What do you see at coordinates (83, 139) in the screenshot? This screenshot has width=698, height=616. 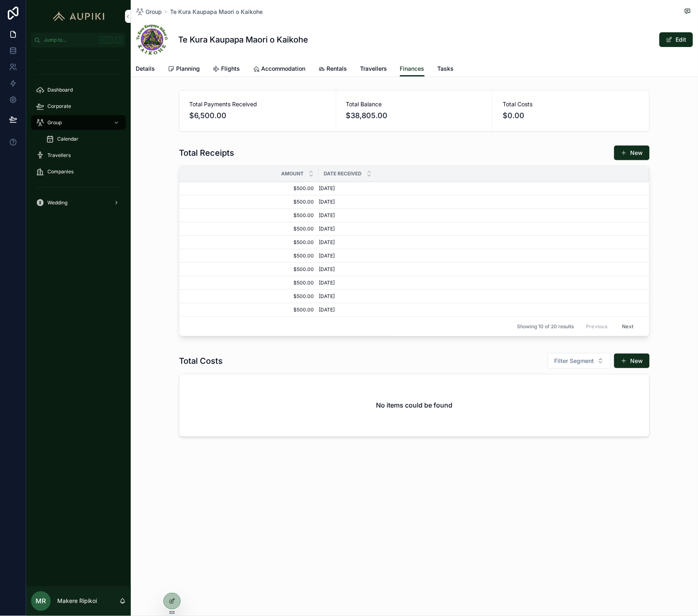 I see `a: Calendar` at bounding box center [83, 139].